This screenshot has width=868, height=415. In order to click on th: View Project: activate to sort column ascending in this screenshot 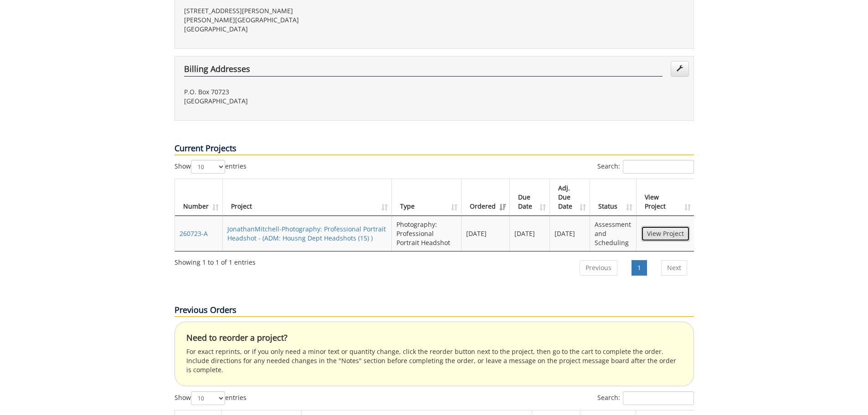, I will do `click(665, 197)`.